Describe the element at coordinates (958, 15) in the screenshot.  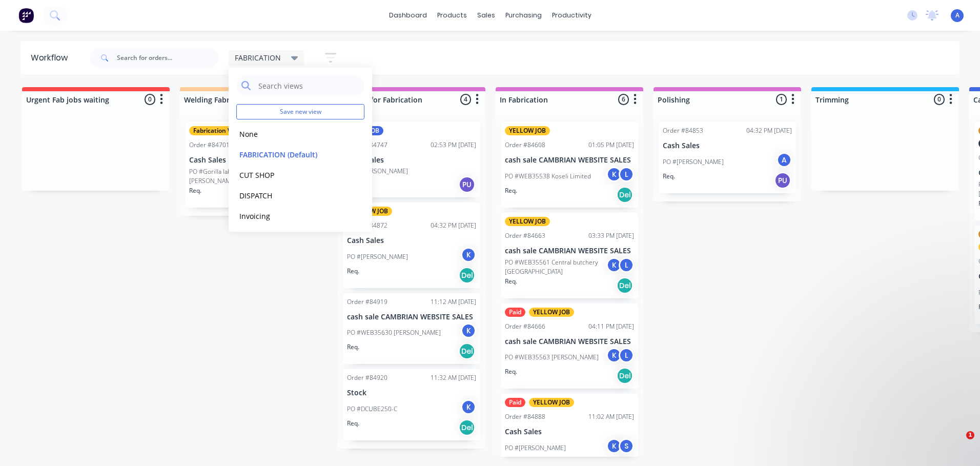
I see `span: A` at that location.